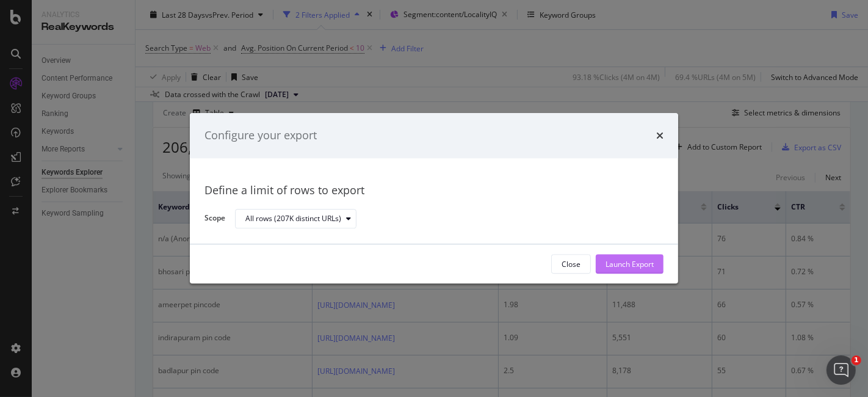  I want to click on div: Launch Export, so click(630, 264).